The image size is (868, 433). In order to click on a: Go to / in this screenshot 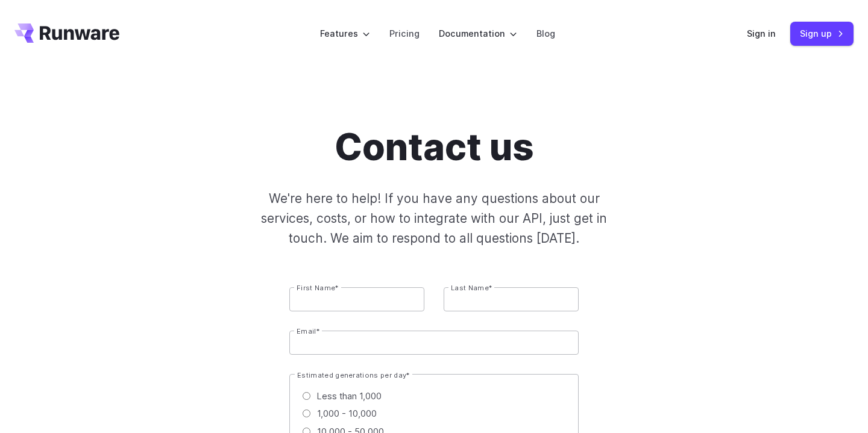, I will do `click(67, 33)`.